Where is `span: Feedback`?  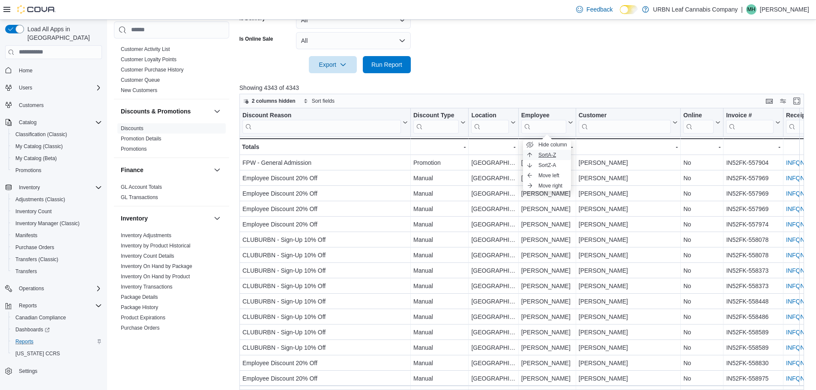
span: Feedback is located at coordinates (599, 9).